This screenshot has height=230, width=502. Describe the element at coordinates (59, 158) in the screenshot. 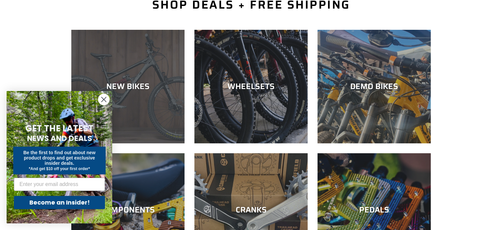

I see `span: Be the first to find out about new product drops and get exclusive insider deals.` at that location.